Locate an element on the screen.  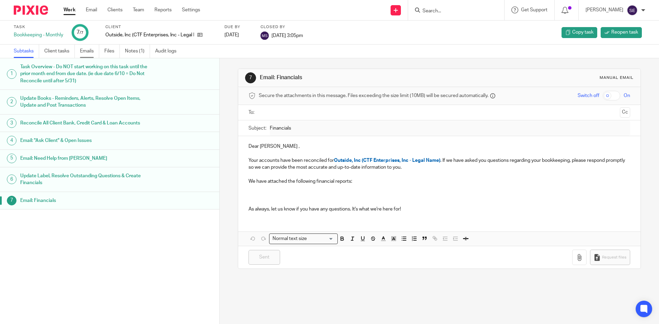
p: Outside, Inc (CTF Enterprises, Inc - Legal Name) is located at coordinates (150, 35).